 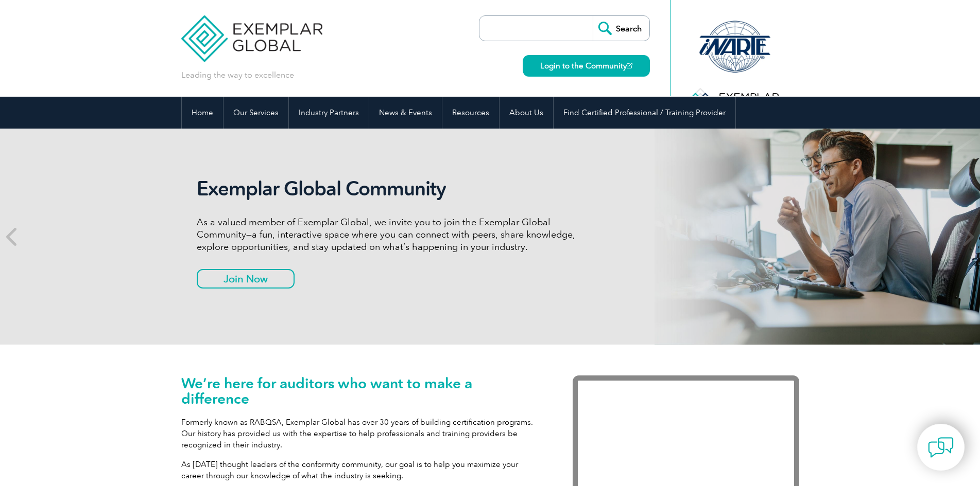 I want to click on a: Our Services, so click(x=256, y=113).